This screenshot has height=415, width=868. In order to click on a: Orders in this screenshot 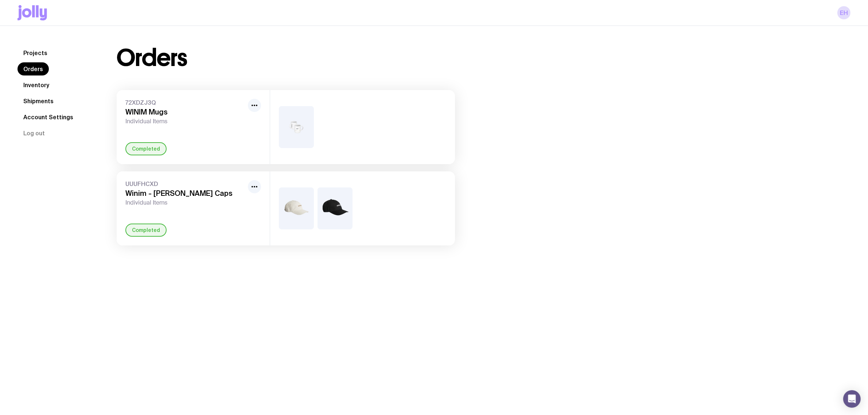, I will do `click(33, 69)`.